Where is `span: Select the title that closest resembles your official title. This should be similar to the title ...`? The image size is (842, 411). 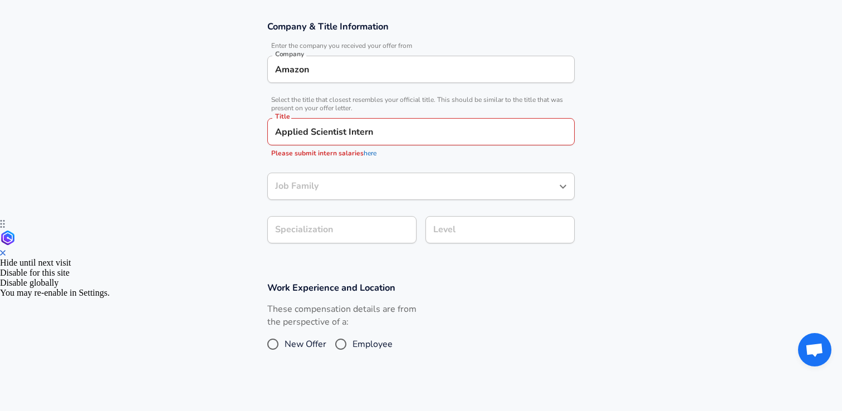 span: Select the title that closest resembles your official title. This should be similar to the title ... is located at coordinates (421, 104).